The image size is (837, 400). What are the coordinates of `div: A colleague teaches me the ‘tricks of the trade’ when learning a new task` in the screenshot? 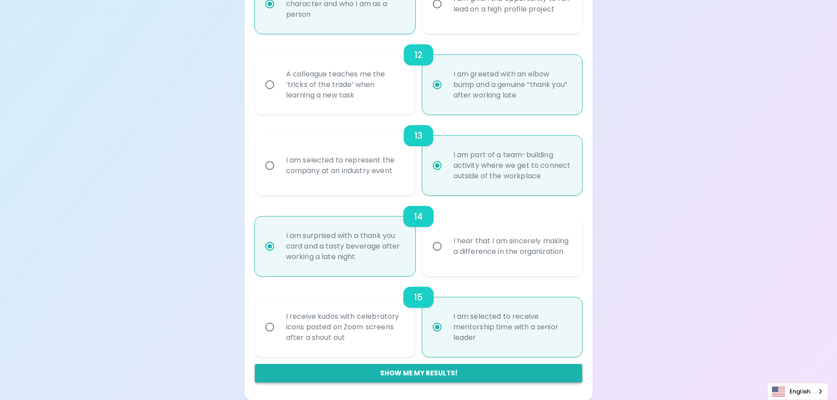 It's located at (345, 85).